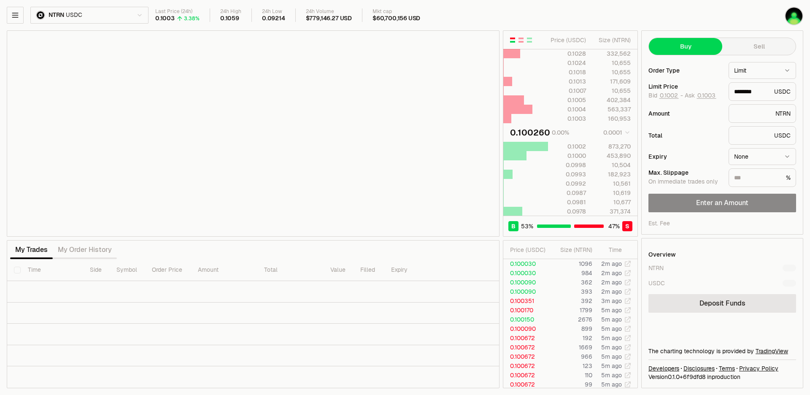 The width and height of the screenshot is (810, 395). Describe the element at coordinates (369, 270) in the screenshot. I see `th: Filled` at that location.